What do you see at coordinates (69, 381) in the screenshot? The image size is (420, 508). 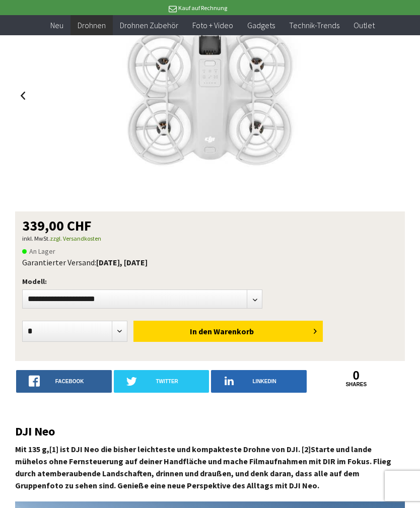 I see `span: facebook` at bounding box center [69, 381].